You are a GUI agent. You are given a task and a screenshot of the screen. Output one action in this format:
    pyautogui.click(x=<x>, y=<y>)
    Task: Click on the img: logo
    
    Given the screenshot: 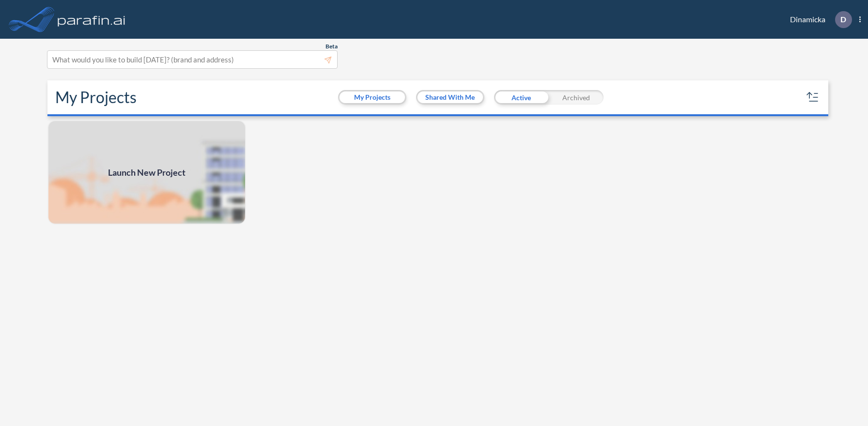 What is the action you would take?
    pyautogui.click(x=92, y=20)
    